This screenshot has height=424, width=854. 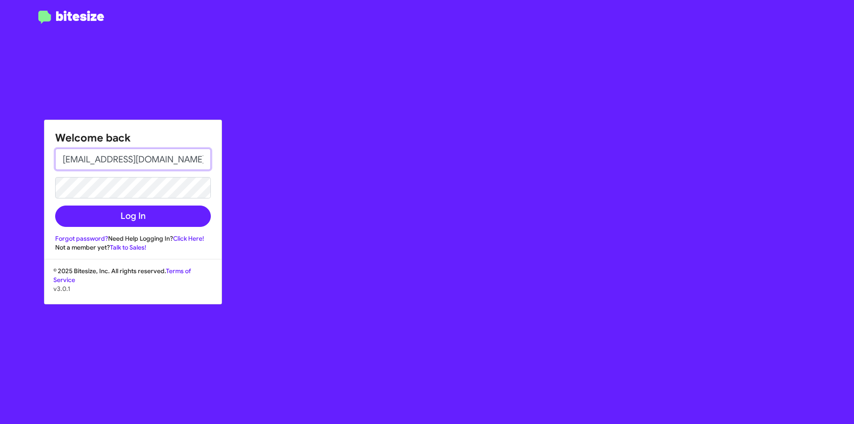 What do you see at coordinates (133, 159) in the screenshot?
I see `input: Email address` at bounding box center [133, 159].